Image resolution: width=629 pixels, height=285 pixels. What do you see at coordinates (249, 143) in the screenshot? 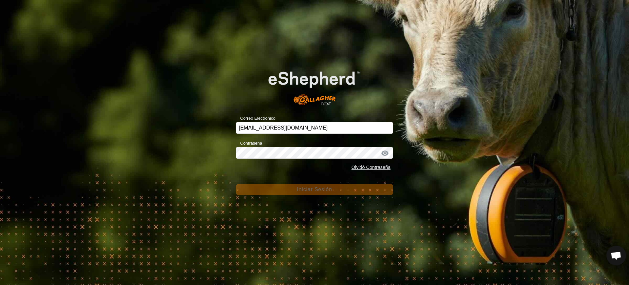
I see `label: Contraseña` at bounding box center [249, 143].